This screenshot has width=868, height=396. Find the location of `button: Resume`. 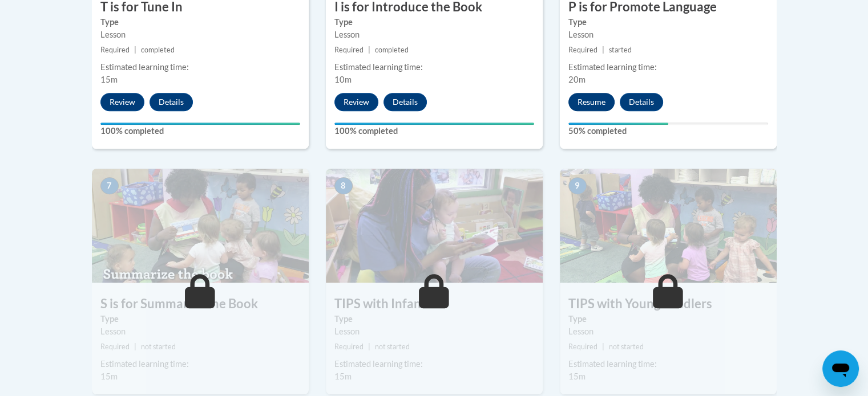

button: Resume is located at coordinates (591, 102).